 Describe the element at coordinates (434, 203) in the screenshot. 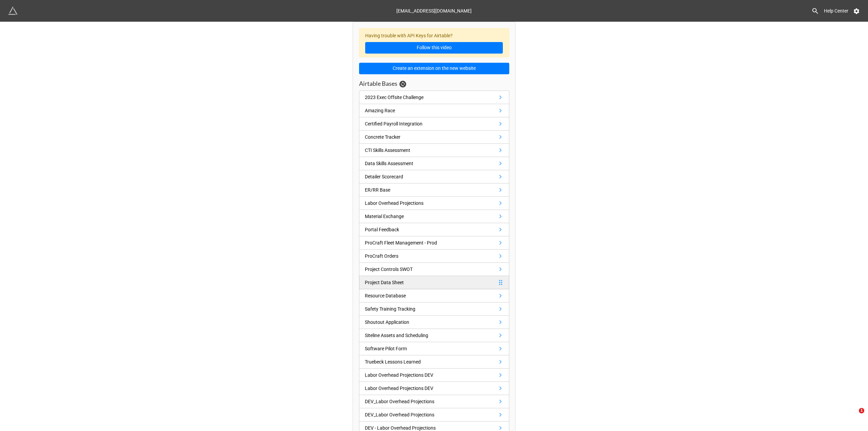

I see `a: Labor Overhead Projections` at that location.